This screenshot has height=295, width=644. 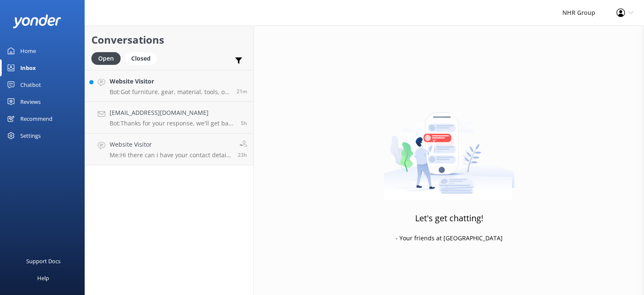 What do you see at coordinates (170, 155) in the screenshot?
I see `p: Me: Hi there can i have your contact details so we can explain you more` at bounding box center [170, 155].